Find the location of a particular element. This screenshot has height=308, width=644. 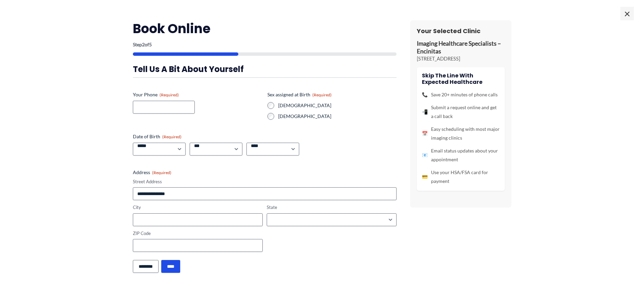

label: Your Phone is located at coordinates (198, 95).